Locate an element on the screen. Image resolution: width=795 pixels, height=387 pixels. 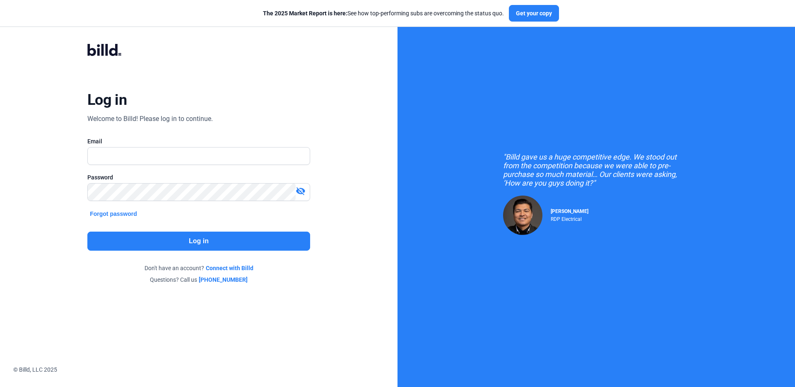
div: Email is located at coordinates (199, 141).